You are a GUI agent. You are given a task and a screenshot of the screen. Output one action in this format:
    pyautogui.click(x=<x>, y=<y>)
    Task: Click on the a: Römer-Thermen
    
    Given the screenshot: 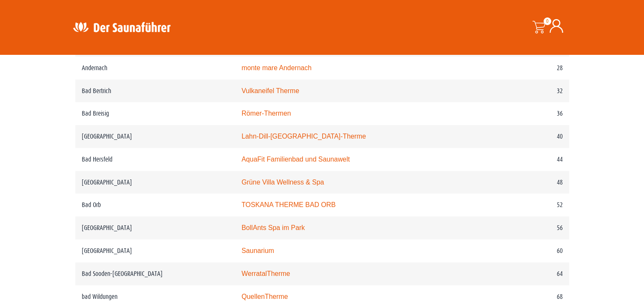 What is the action you would take?
    pyautogui.click(x=266, y=113)
    